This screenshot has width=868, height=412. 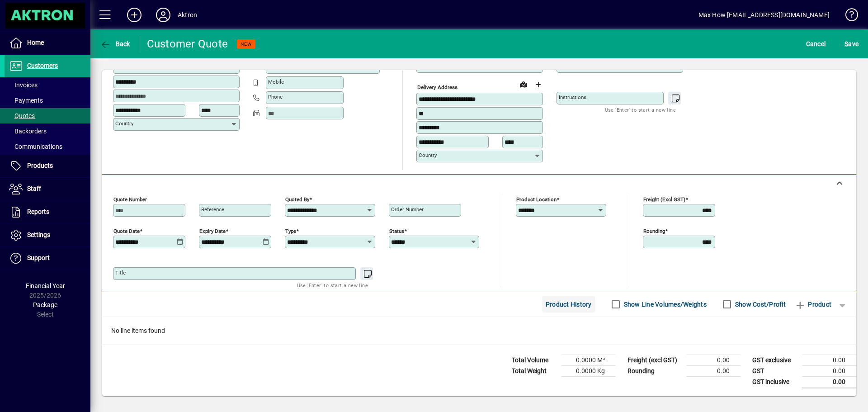 What do you see at coordinates (846, 43) in the screenshot?
I see `span: S` at bounding box center [846, 43].